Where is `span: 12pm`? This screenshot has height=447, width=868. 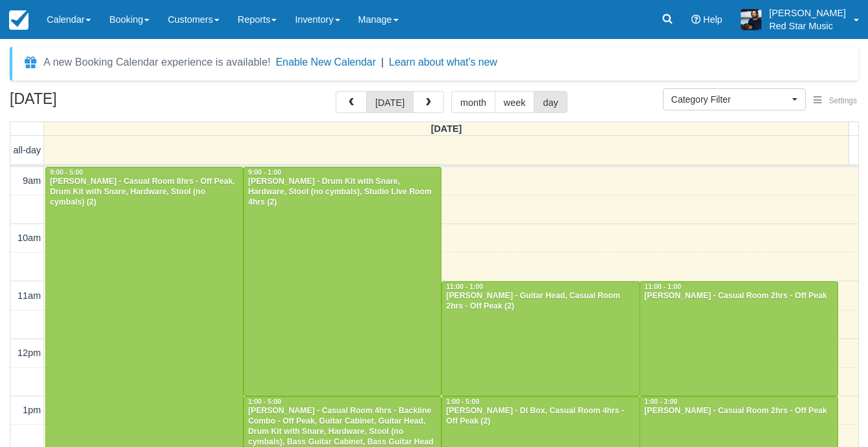
span: 12pm is located at coordinates (29, 353).